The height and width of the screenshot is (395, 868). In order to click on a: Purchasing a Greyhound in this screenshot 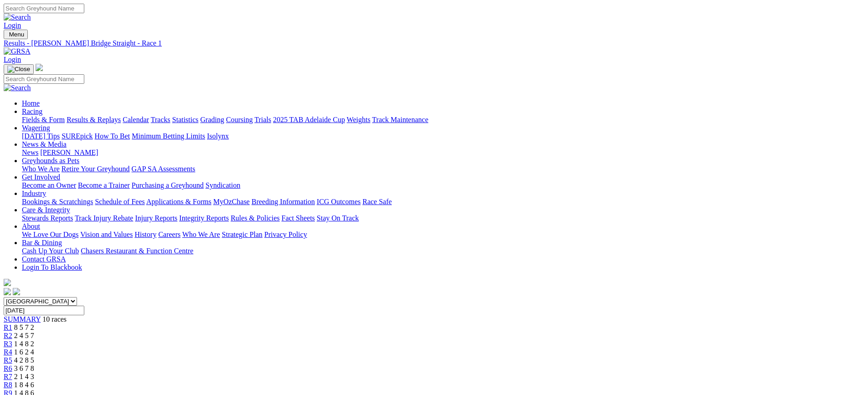, I will do `click(167, 185)`.